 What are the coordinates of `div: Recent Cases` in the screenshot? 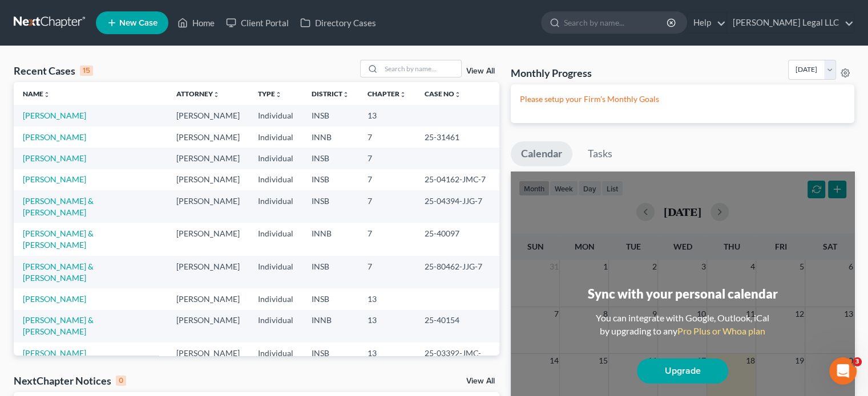 It's located at (53, 71).